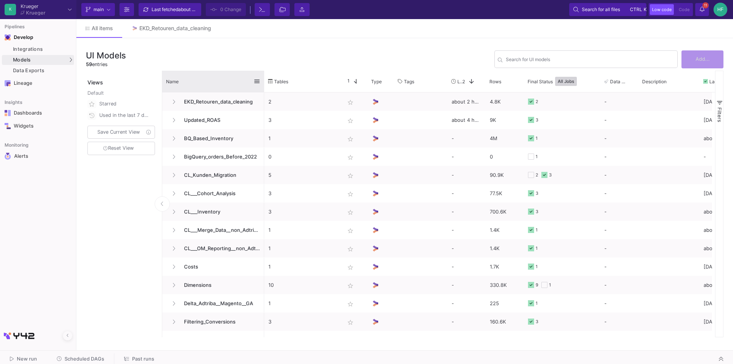  Describe the element at coordinates (566, 81) in the screenshot. I see `button: All Jobs` at that location.